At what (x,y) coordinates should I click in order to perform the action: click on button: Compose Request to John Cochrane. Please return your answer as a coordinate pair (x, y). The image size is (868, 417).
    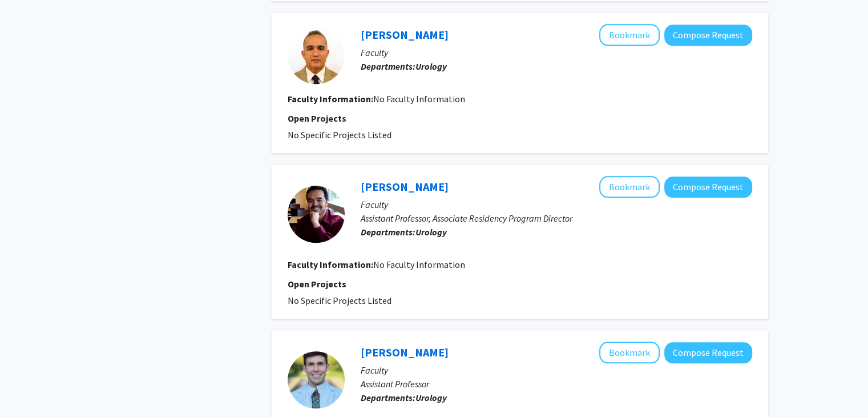
    Looking at the image, I should click on (708, 352).